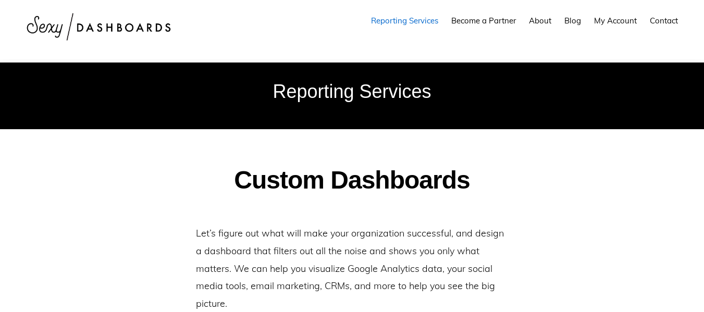  I want to click on img: Sexy Dashboards, so click(99, 27).